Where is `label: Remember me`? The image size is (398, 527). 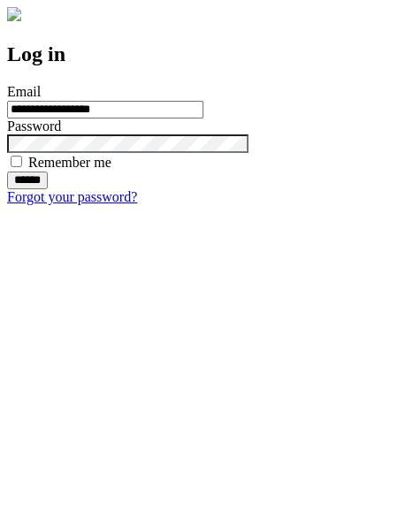
label: Remember me is located at coordinates (70, 162).